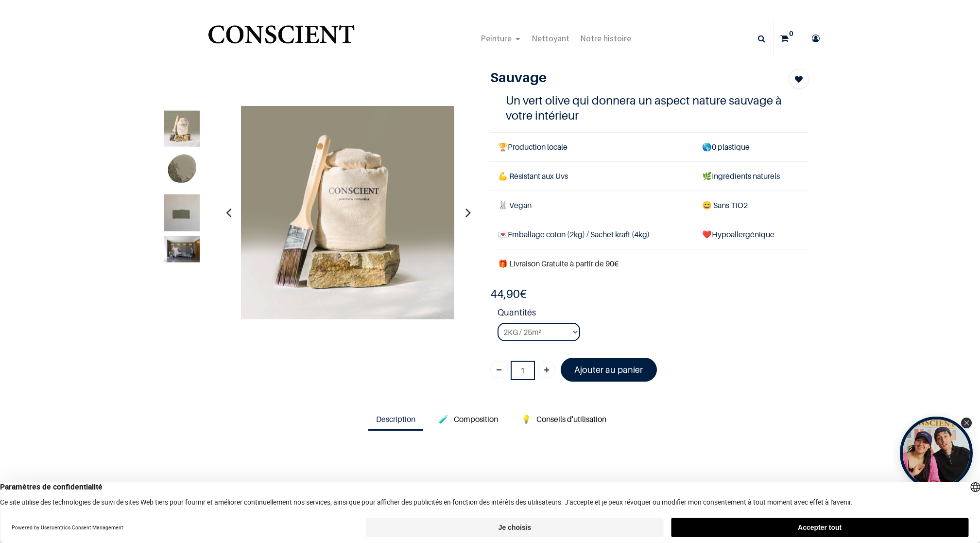  Describe the element at coordinates (496, 37) in the screenshot. I see `span: Peinture` at that location.